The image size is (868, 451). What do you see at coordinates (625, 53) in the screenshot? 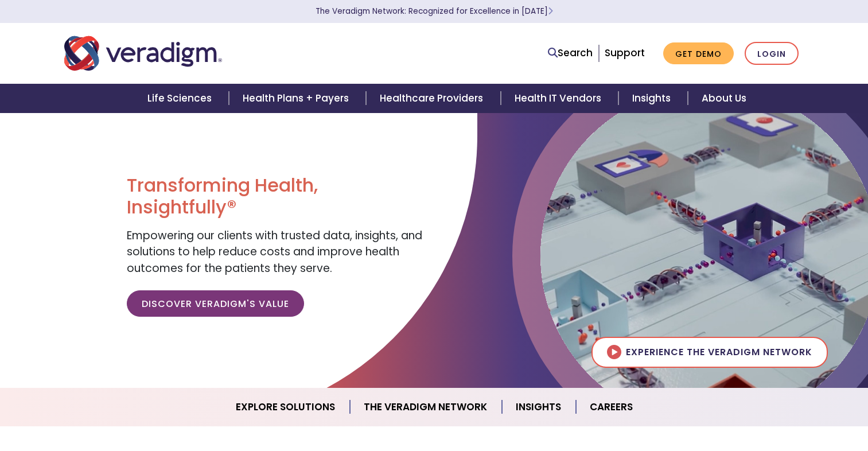
I see `a: Support` at bounding box center [625, 53].